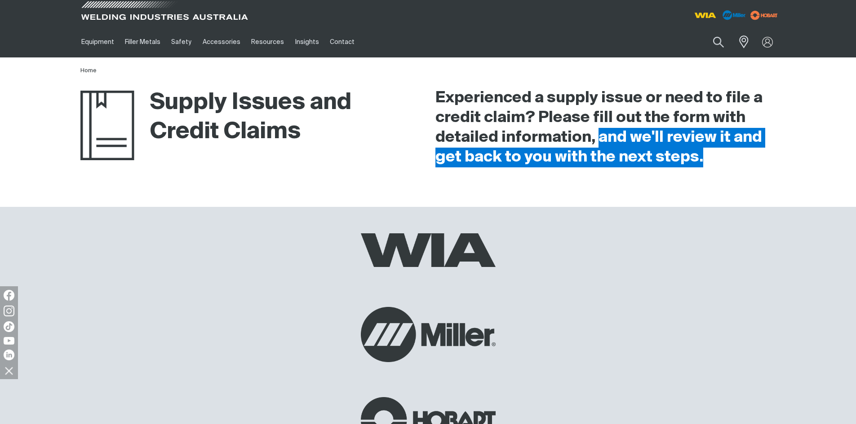 This screenshot has height=424, width=856. I want to click on a: Safety, so click(181, 42).